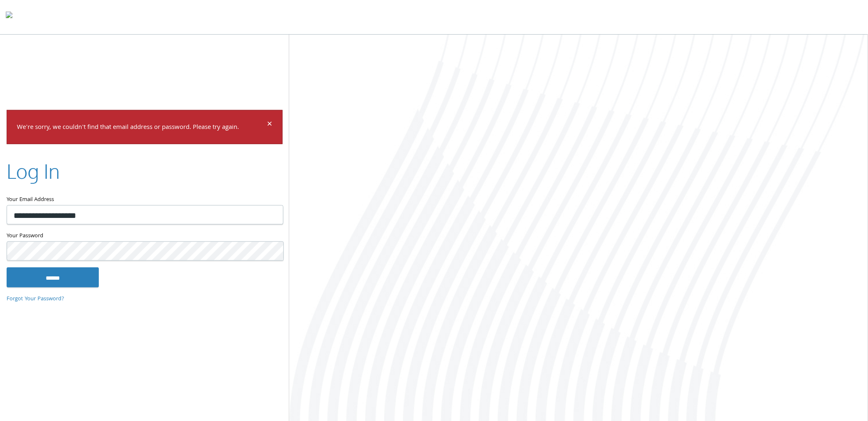  What do you see at coordinates (145, 236) in the screenshot?
I see `label: Your Password` at bounding box center [145, 236].